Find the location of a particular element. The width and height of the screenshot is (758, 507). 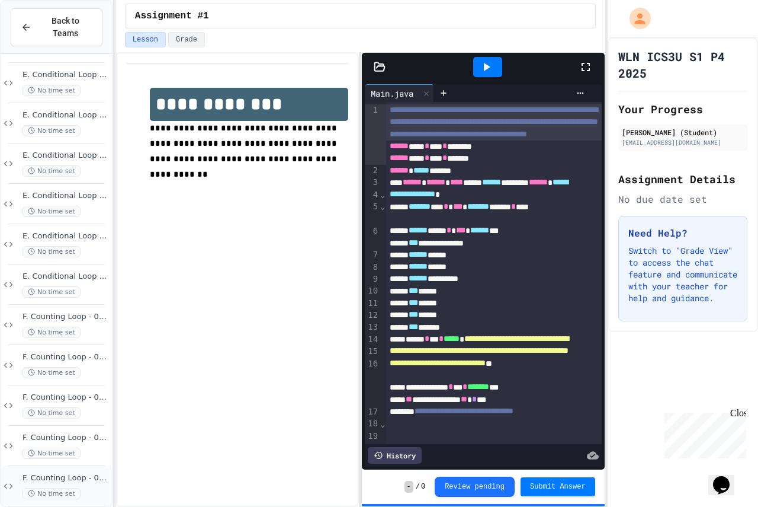

span: F. Counting Loop - 04 - Printing Patterns is located at coordinates (66, 437).